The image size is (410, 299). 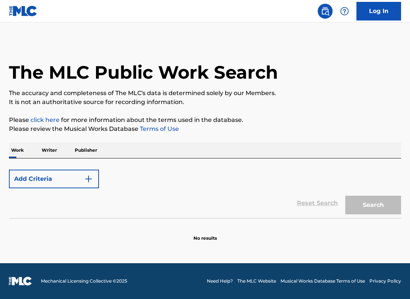 What do you see at coordinates (325, 11) in the screenshot?
I see `a: Public Search` at bounding box center [325, 11].